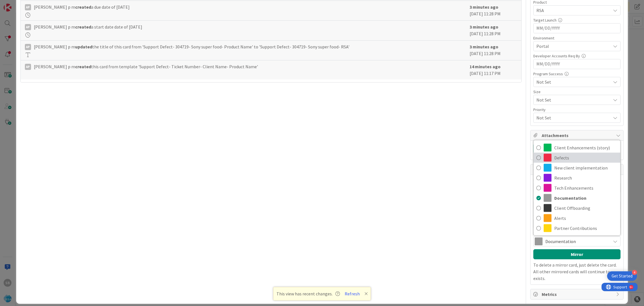 The image size is (644, 306). What do you see at coordinates (586, 218) in the screenshot?
I see `span: Alerts` at bounding box center [586, 218].